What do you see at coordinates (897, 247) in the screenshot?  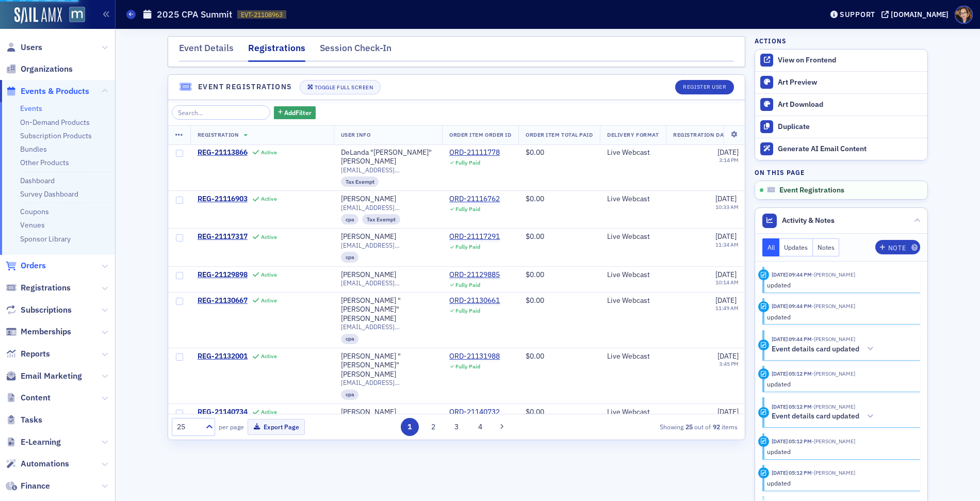 I see `div: Note` at bounding box center [897, 247].